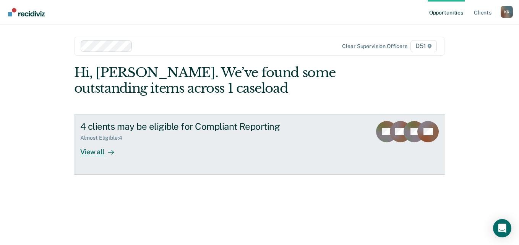 This screenshot has height=245, width=519. What do you see at coordinates (214, 126) in the screenshot?
I see `div: 4 clients may be eligible for Compliant Reporting` at bounding box center [214, 126].